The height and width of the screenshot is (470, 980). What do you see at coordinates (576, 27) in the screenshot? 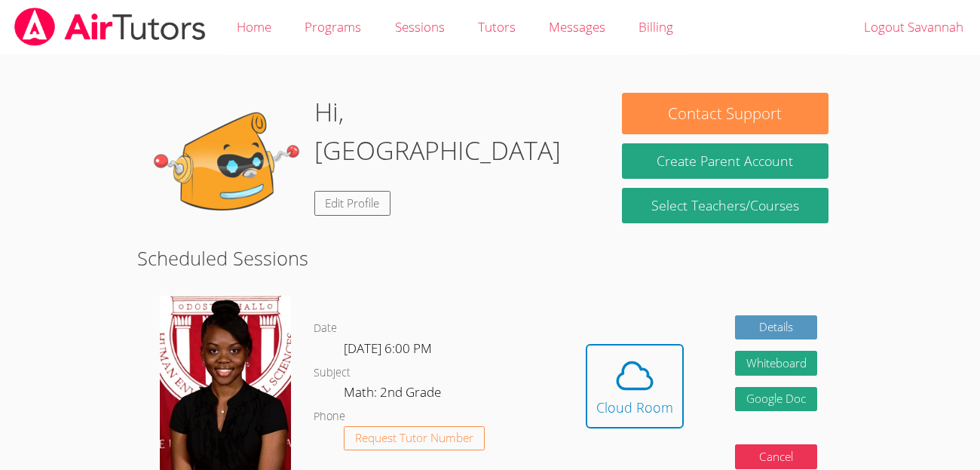
I see `span: Messages` at bounding box center [576, 27].